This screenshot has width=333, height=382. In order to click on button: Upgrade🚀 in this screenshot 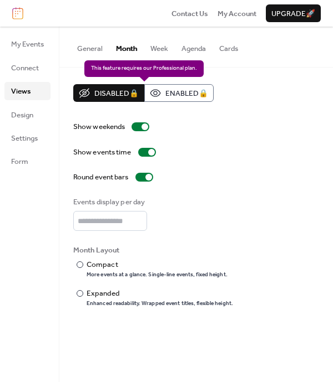, I will do `click(293, 13)`.